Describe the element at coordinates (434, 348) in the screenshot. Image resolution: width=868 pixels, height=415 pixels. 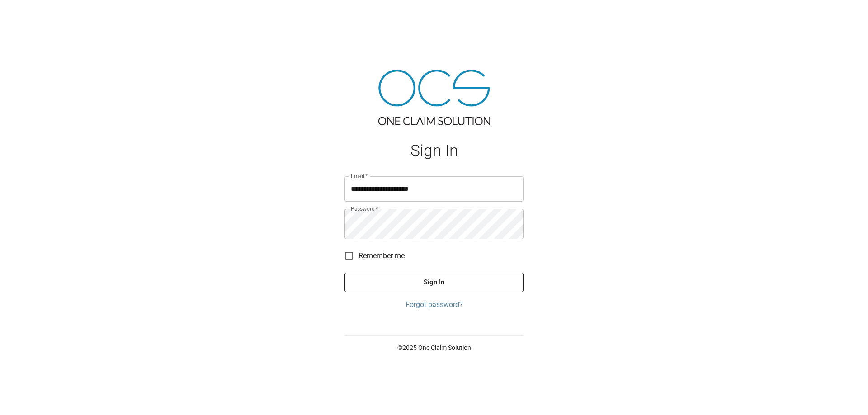
I see `p: © 2025 One Claim Solution` at that location.